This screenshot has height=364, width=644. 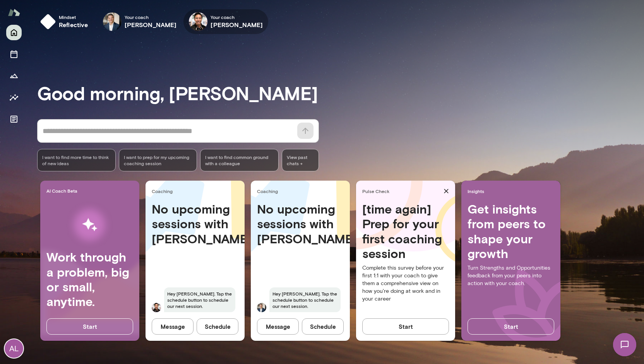 What do you see at coordinates (73, 25) in the screenshot?
I see `h6: reflective` at bounding box center [73, 25].